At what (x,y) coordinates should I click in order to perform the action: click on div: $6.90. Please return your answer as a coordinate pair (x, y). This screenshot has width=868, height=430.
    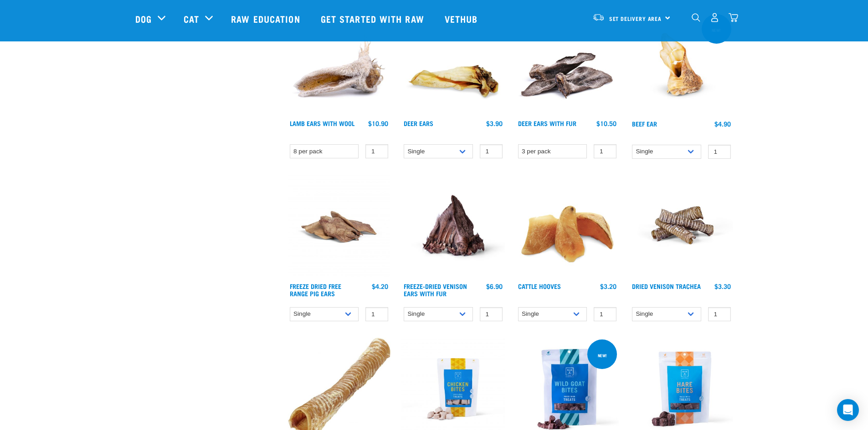
    Looking at the image, I should click on (494, 286).